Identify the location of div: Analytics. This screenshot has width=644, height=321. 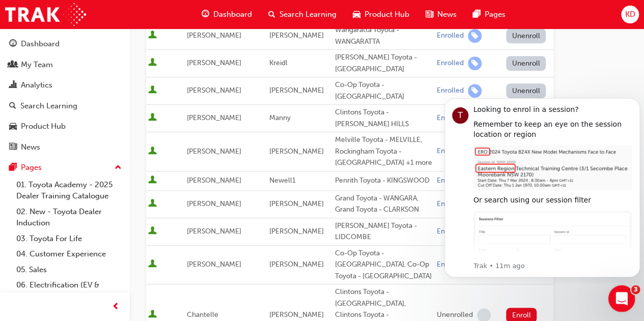
(37, 85).